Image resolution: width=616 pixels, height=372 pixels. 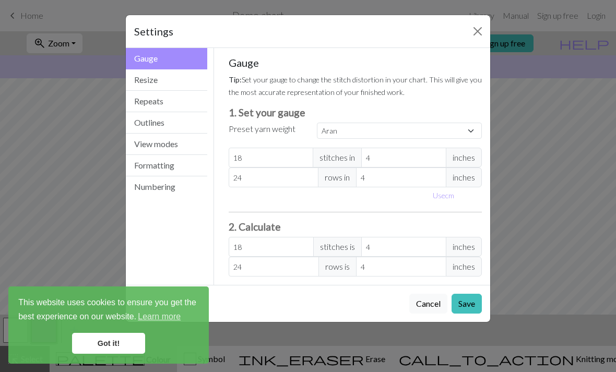 I want to click on button: Usecm, so click(x=443, y=195).